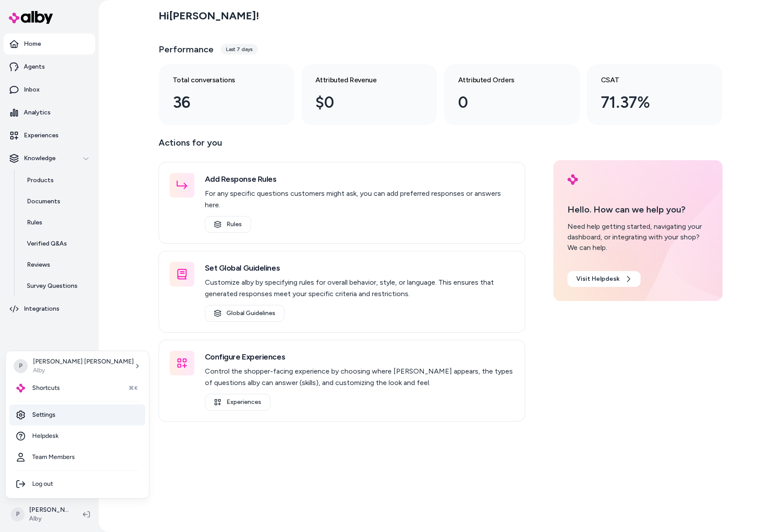 Image resolution: width=782 pixels, height=532 pixels. Describe the element at coordinates (45, 437) in the screenshot. I see `span: Helpdesk` at that location.